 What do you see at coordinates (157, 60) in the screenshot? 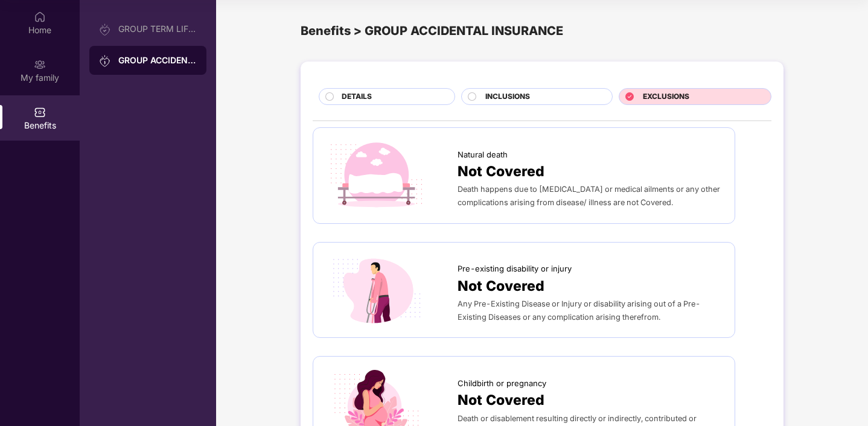
I see `div: GROUP ACCIDENTAL INSURANCE` at bounding box center [157, 60].